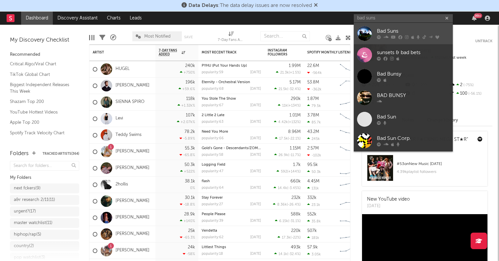  What do you see at coordinates (190, 66) in the screenshot?
I see `div: 240k` at bounding box center [190, 66].